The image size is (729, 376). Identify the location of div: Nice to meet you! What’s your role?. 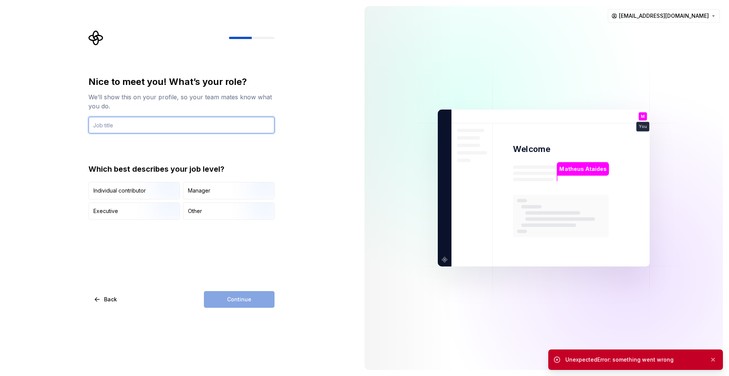
(181, 82).